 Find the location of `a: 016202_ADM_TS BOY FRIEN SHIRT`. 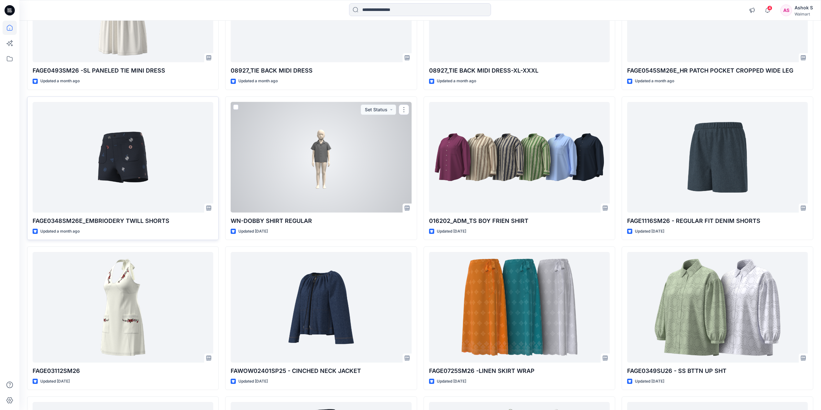

a: 016202_ADM_TS BOY FRIEN SHIRT is located at coordinates (519, 157).